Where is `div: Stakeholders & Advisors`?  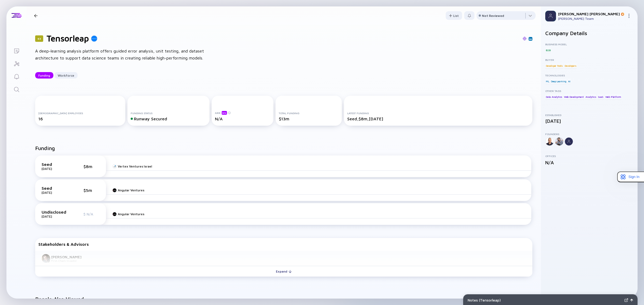
div: Stakeholders & Advisors is located at coordinates (284, 244).